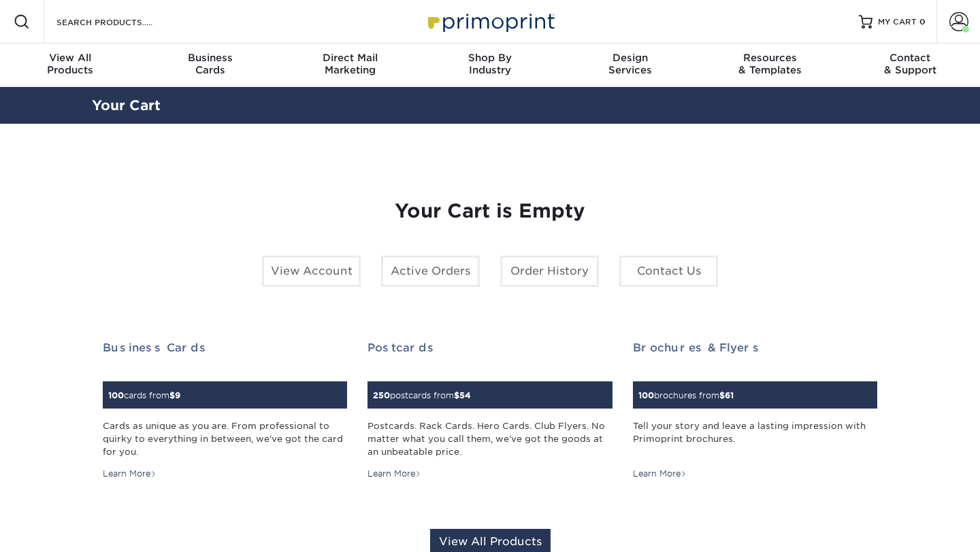 The width and height of the screenshot is (980, 552). Describe the element at coordinates (630, 64) in the screenshot. I see `div: Services` at that location.